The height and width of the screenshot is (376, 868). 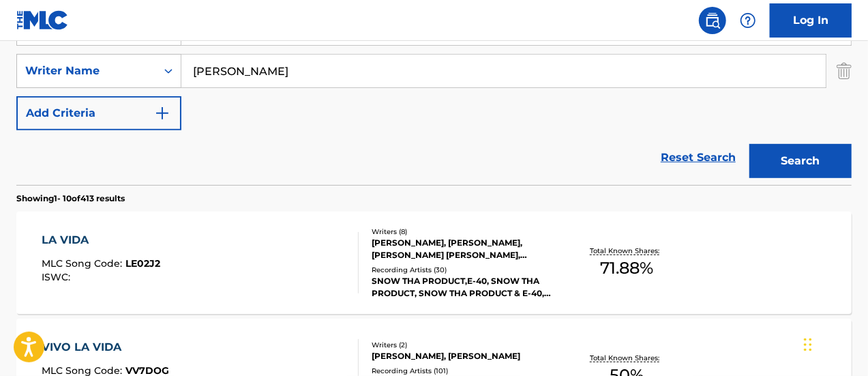 What do you see at coordinates (699, 157) in the screenshot?
I see `a: Reset Search` at bounding box center [699, 157].